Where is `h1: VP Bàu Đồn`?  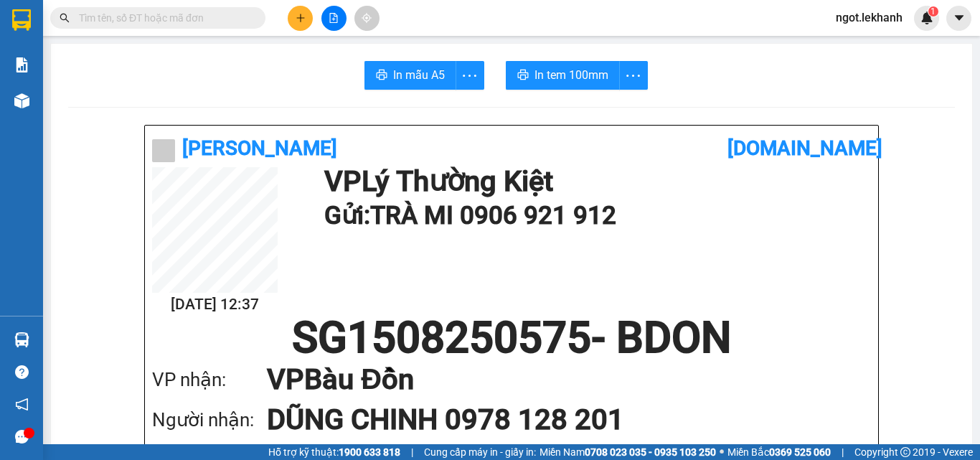
h1: VP Bàu Đồn is located at coordinates (555, 379).